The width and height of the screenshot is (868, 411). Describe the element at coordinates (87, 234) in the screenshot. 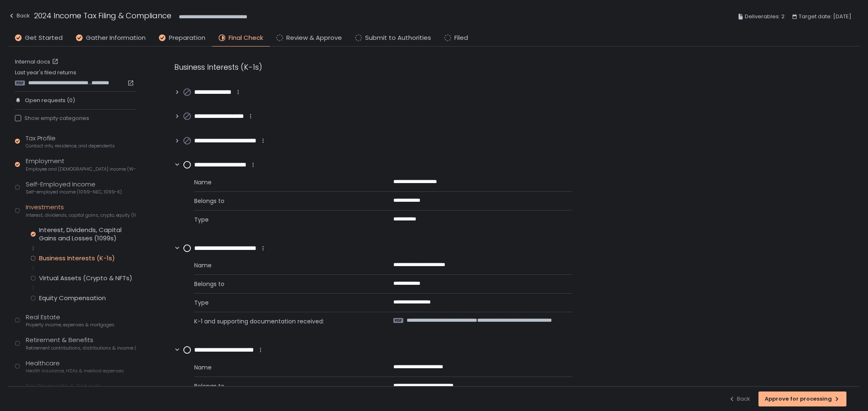

I see `div: Interest, Dividends, Capital Gains and Losses (1099s)` at that location.